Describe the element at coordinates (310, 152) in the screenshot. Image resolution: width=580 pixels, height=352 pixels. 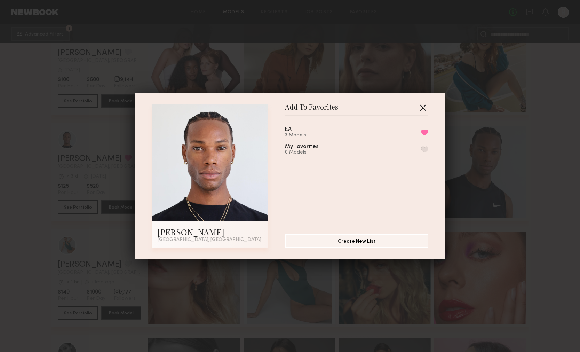
I see `div: 0 Models` at that location.